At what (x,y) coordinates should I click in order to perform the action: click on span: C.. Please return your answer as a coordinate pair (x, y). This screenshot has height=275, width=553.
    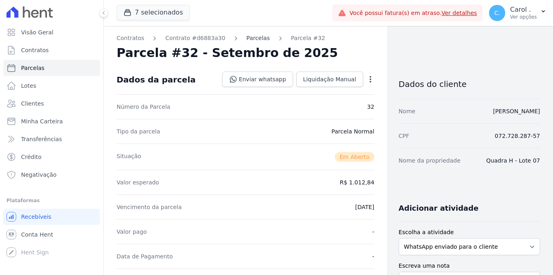
    Looking at the image, I should click on (497, 13).